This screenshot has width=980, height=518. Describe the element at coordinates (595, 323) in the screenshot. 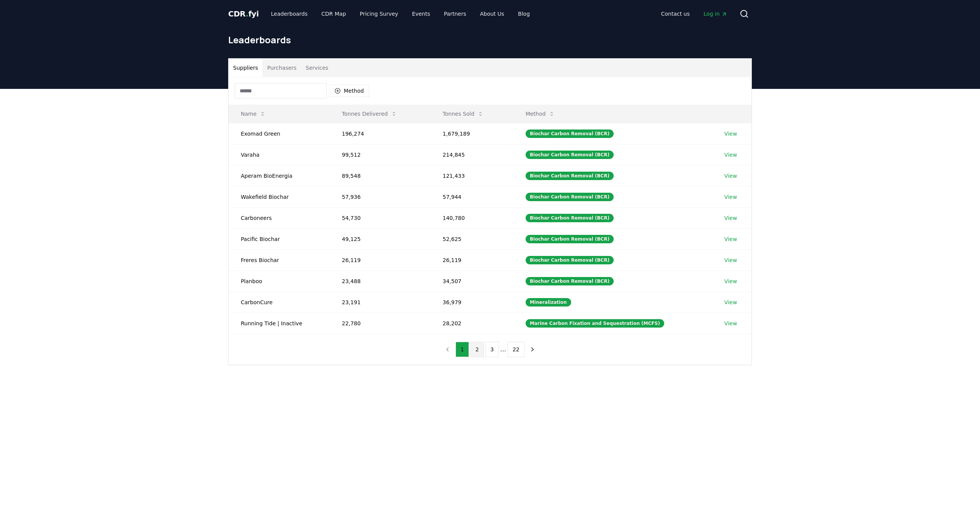

I see `div: Marine Carbon Fixation and Sequestration (MCFS)` at that location.